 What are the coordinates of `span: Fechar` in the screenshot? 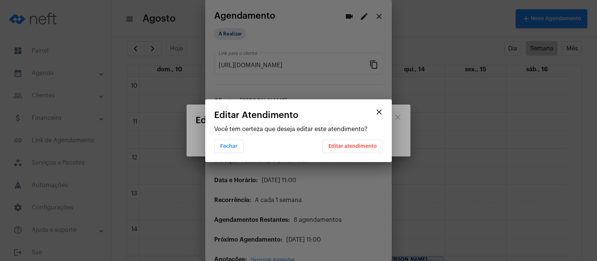 It's located at (229, 146).